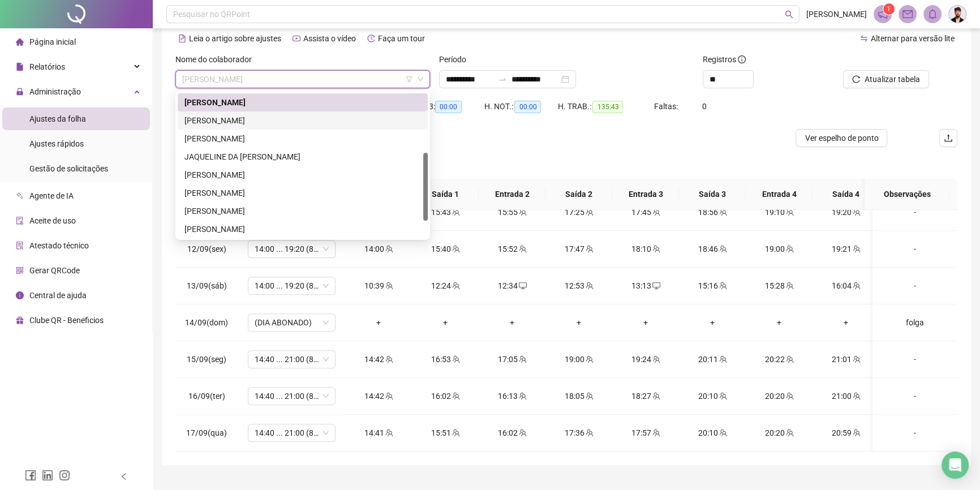 The height and width of the screenshot is (490, 980). What do you see at coordinates (55, 271) in the screenshot?
I see `span: Gerar QRCode` at bounding box center [55, 271].